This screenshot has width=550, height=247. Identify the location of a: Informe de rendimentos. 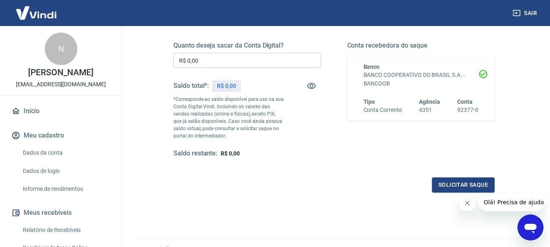
(65, 189).